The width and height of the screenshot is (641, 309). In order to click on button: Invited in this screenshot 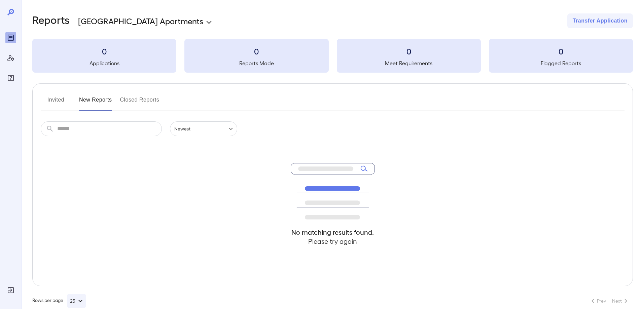, I will do `click(56, 103)`.